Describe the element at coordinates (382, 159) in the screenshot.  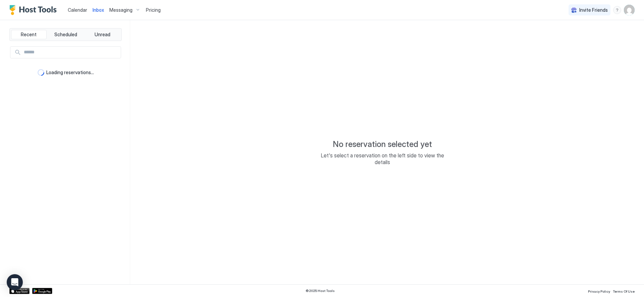
I see `span: Let's select a reservation on the left side to view the details` at that location.